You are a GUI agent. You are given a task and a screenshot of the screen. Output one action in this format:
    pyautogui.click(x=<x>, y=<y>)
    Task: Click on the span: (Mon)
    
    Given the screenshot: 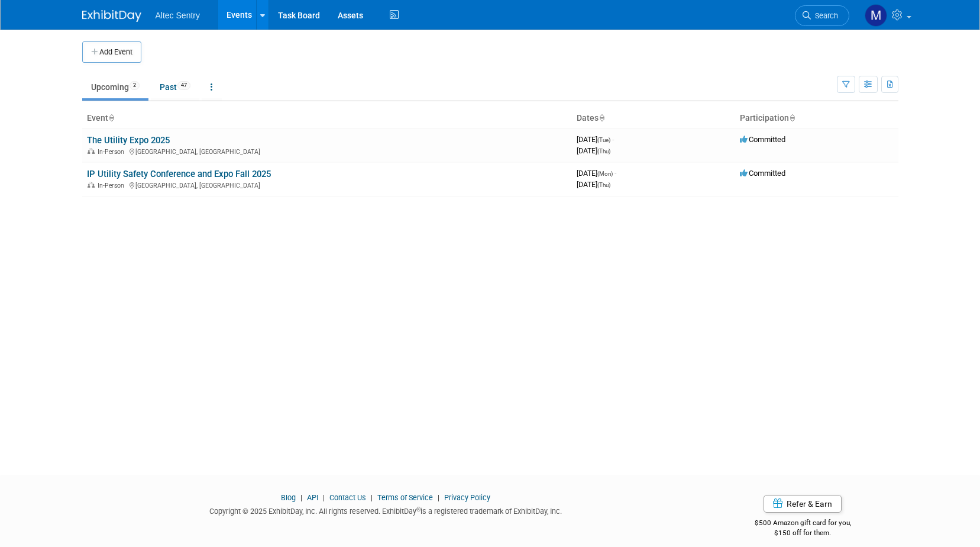 What is the action you would take?
    pyautogui.click(x=605, y=174)
    